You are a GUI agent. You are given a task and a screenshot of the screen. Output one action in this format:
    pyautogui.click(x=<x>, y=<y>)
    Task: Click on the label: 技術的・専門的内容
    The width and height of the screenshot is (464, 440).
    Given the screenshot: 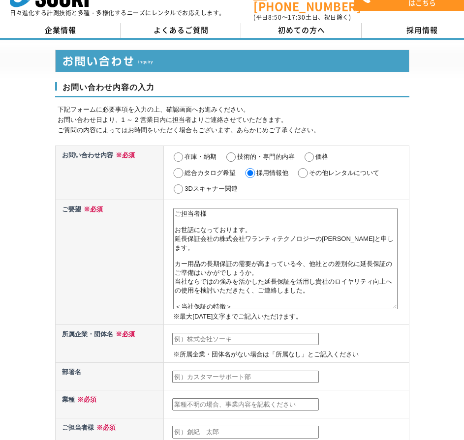 What is the action you would take?
    pyautogui.click(x=265, y=156)
    